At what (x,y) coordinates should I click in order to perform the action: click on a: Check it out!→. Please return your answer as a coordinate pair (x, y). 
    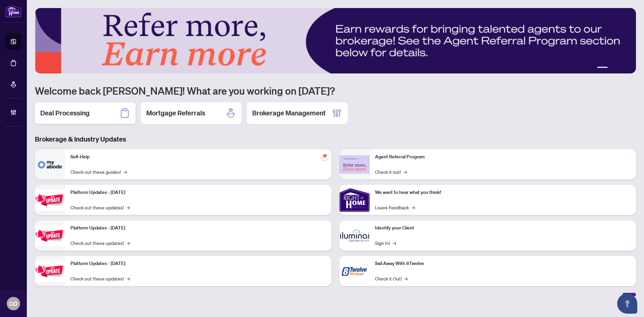
    Looking at the image, I should click on (391, 172).